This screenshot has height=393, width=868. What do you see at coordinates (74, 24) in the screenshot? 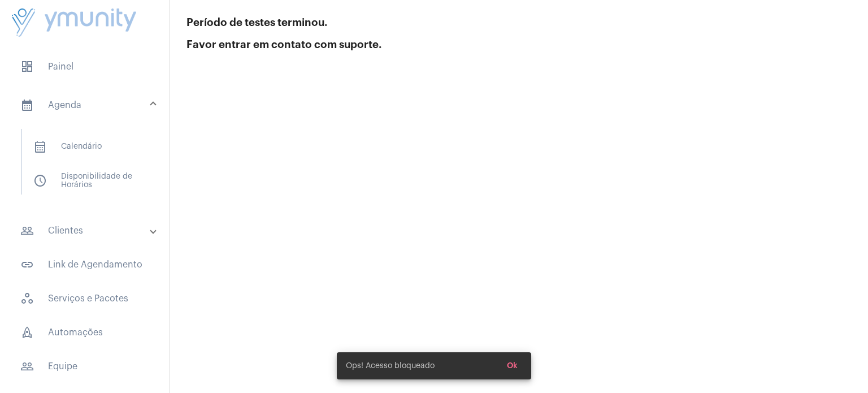
I see `img: da4d17c4-93e0-4e87-ea01-5b37ad3a248d.png` at bounding box center [74, 24].